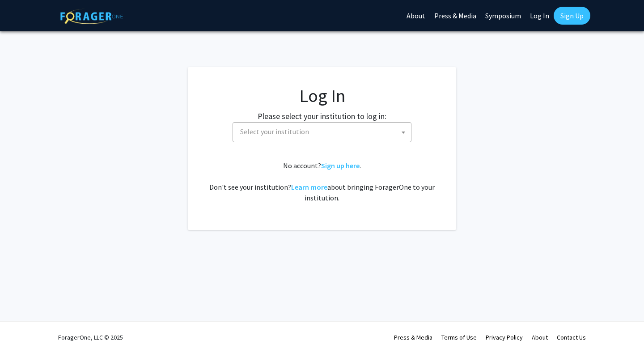 This screenshot has width=644, height=353. What do you see at coordinates (459, 338) in the screenshot?
I see `a: Terms of Use` at bounding box center [459, 338].